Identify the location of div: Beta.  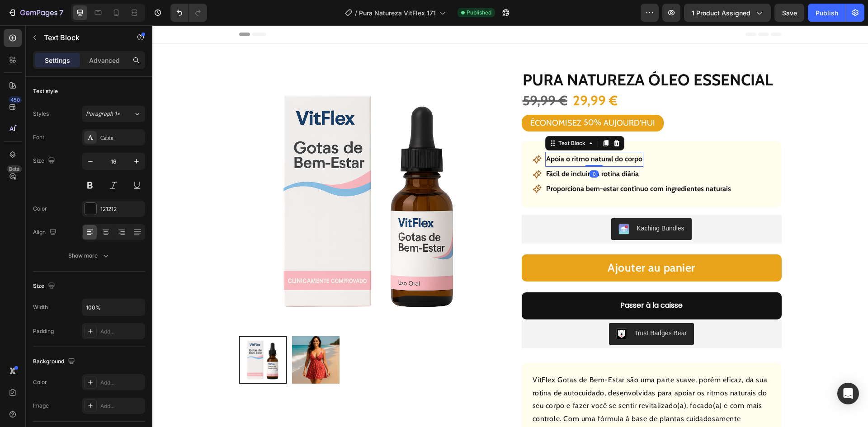
(14, 169).